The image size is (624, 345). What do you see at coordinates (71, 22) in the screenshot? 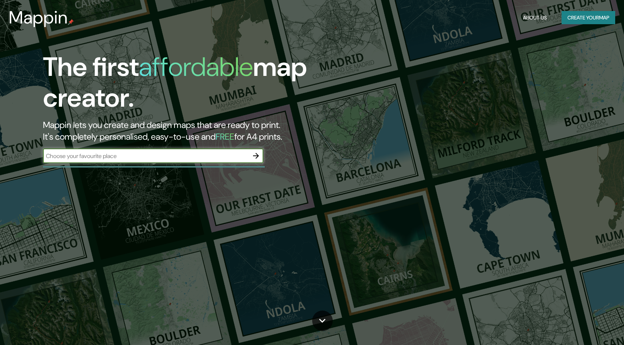
I see `img: mappin-pin` at bounding box center [71, 22].